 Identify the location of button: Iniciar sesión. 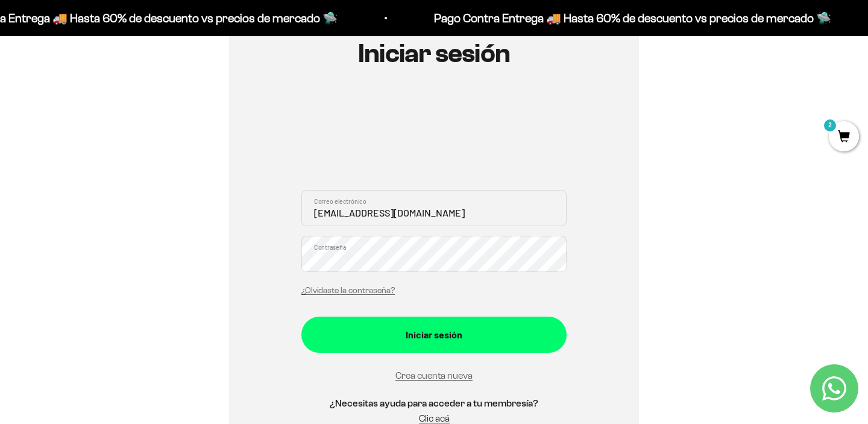
(434, 335).